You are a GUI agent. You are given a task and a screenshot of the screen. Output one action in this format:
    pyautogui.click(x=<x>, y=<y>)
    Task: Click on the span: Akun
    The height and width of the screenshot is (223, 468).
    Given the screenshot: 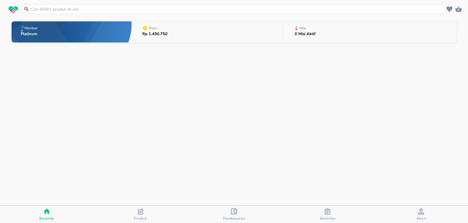 What is the action you would take?
    pyautogui.click(x=422, y=218)
    